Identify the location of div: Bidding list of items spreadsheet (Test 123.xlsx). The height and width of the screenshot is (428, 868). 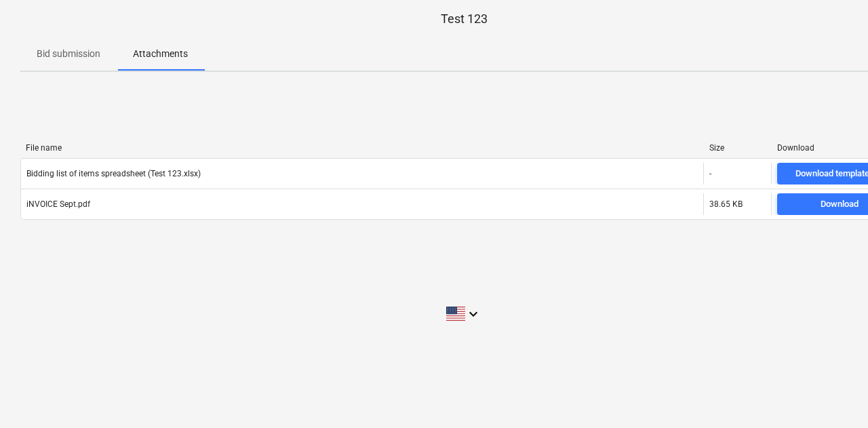
(113, 174).